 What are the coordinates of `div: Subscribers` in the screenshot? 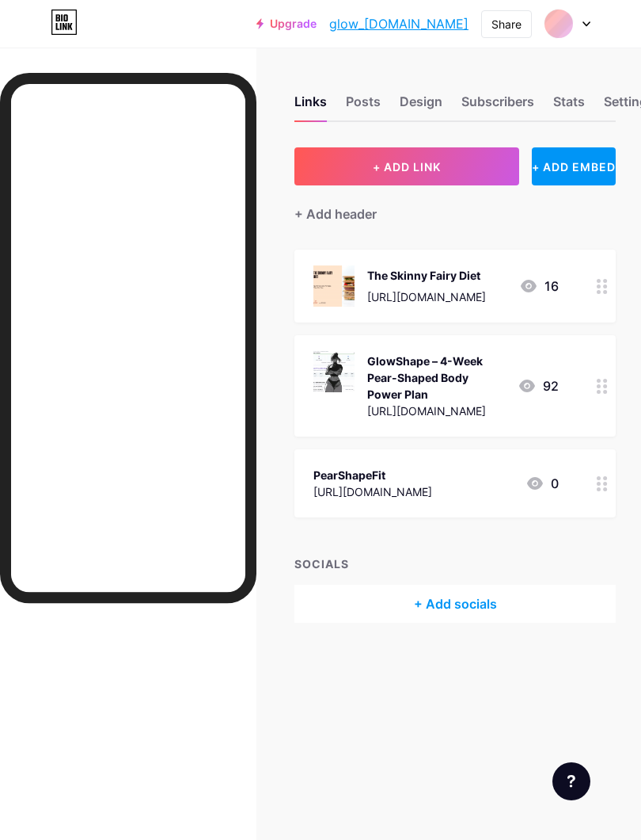 It's located at (498, 106).